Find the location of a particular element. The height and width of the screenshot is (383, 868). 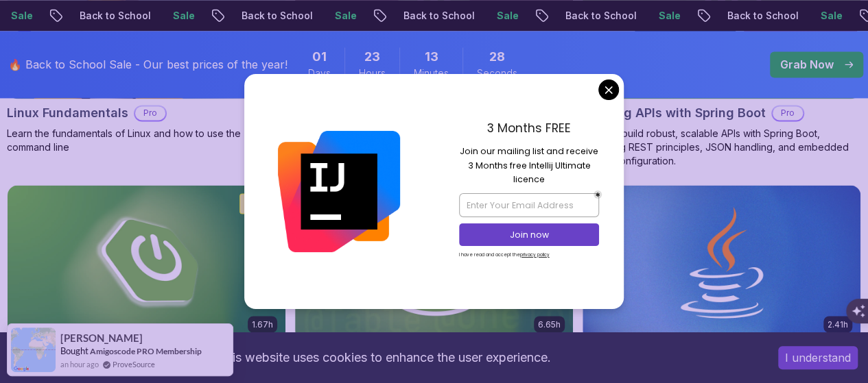

span: Seconds is located at coordinates (497, 73).